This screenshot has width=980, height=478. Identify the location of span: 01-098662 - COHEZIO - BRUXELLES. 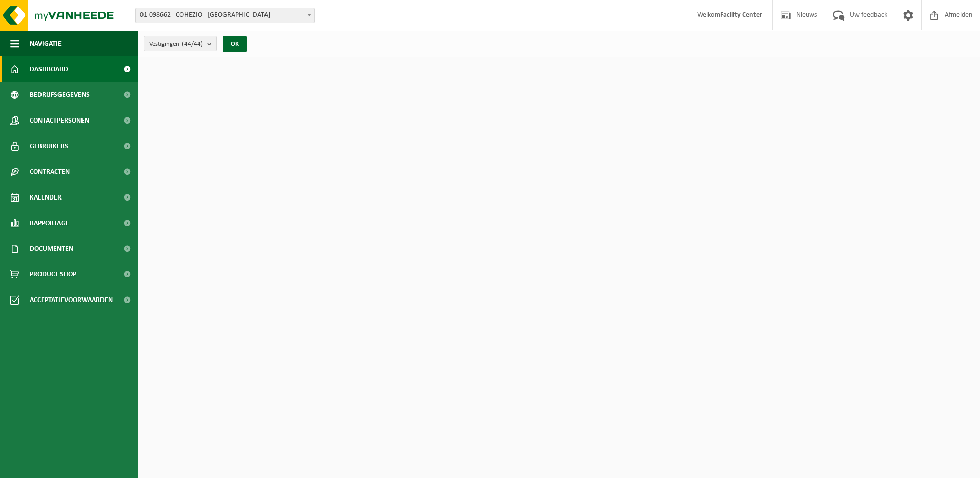
(225, 16).